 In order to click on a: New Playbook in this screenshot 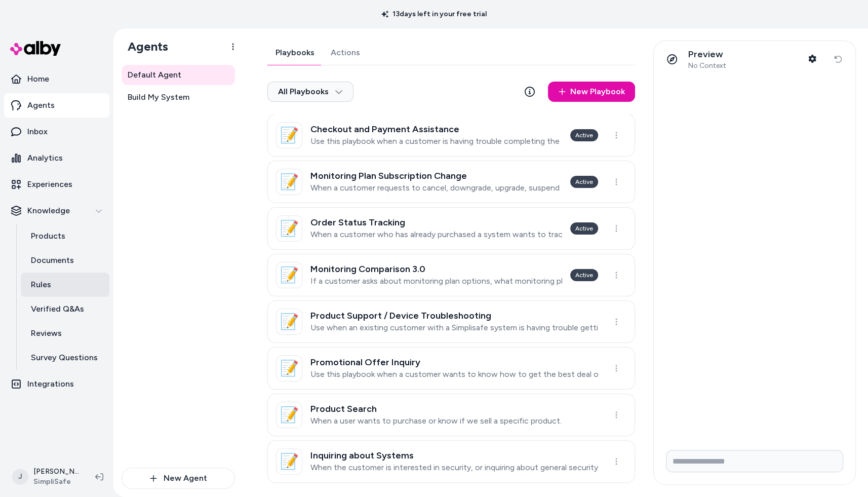, I will do `click(592, 92)`.